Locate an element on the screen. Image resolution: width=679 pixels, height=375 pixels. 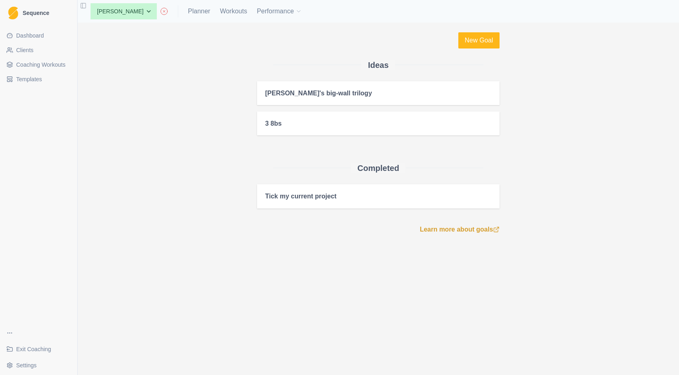
a: Templates is located at coordinates (38, 79).